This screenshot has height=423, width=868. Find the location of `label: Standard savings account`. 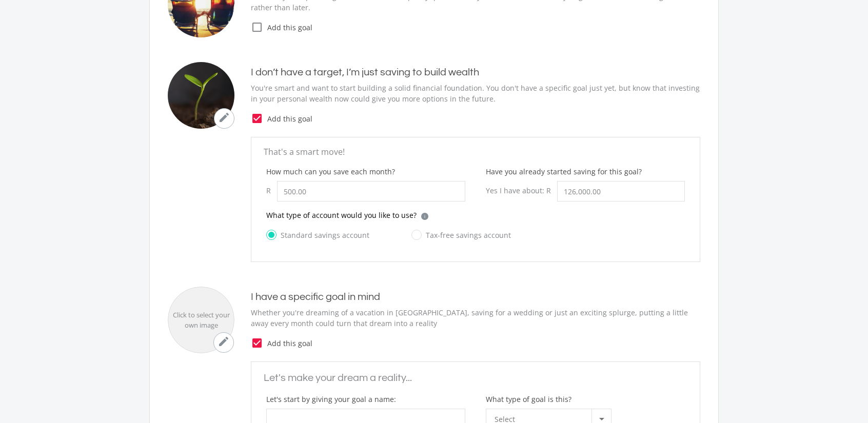

label: Standard savings account is located at coordinates (318, 235).